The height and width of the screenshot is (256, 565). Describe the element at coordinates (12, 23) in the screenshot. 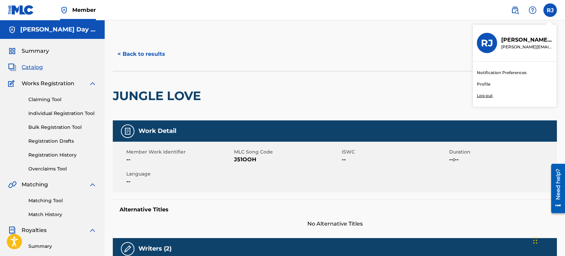

I see `div: Need help?` at that location.